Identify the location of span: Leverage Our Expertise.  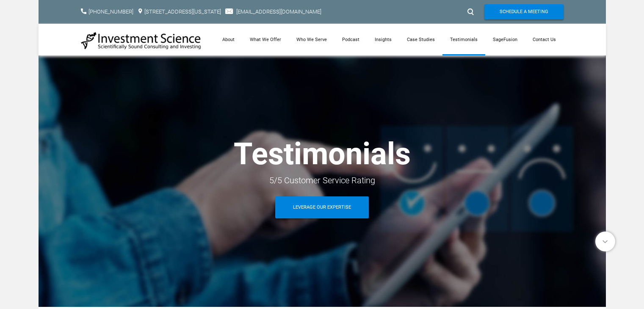
(322, 208).